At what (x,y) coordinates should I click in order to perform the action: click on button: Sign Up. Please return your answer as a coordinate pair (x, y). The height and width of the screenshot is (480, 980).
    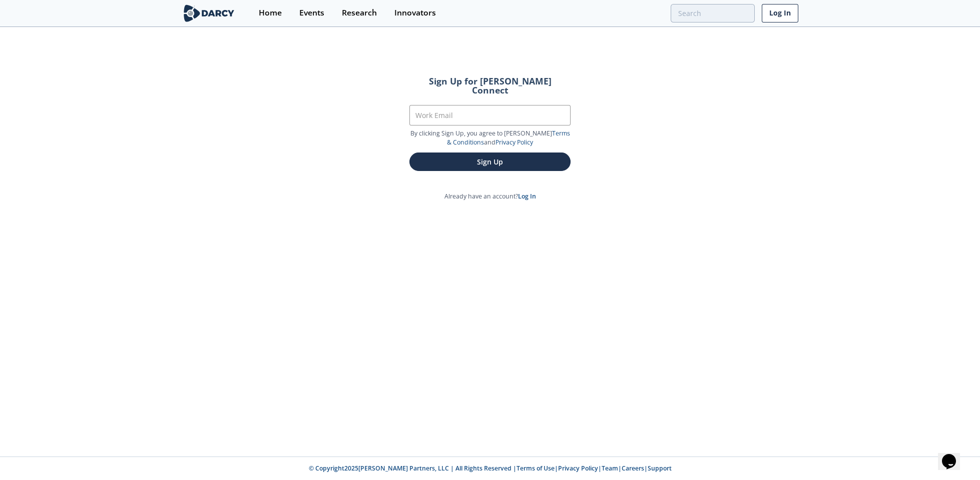
    Looking at the image, I should click on (490, 162).